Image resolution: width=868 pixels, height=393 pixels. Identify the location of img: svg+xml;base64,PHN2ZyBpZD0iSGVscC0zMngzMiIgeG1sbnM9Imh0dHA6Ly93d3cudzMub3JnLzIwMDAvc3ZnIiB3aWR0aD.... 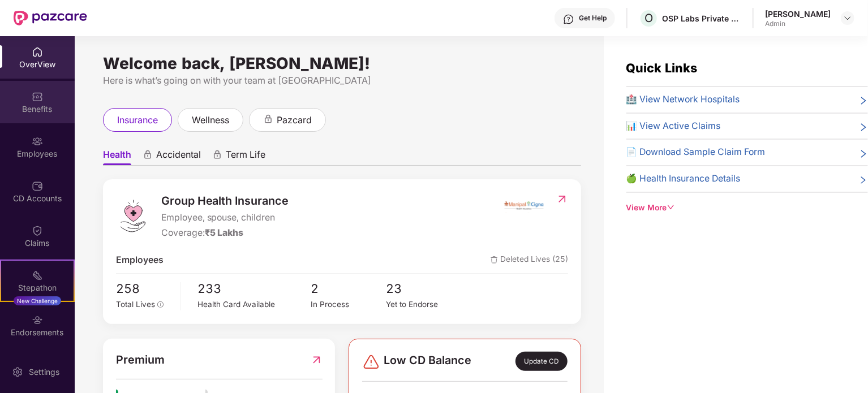
(569, 19).